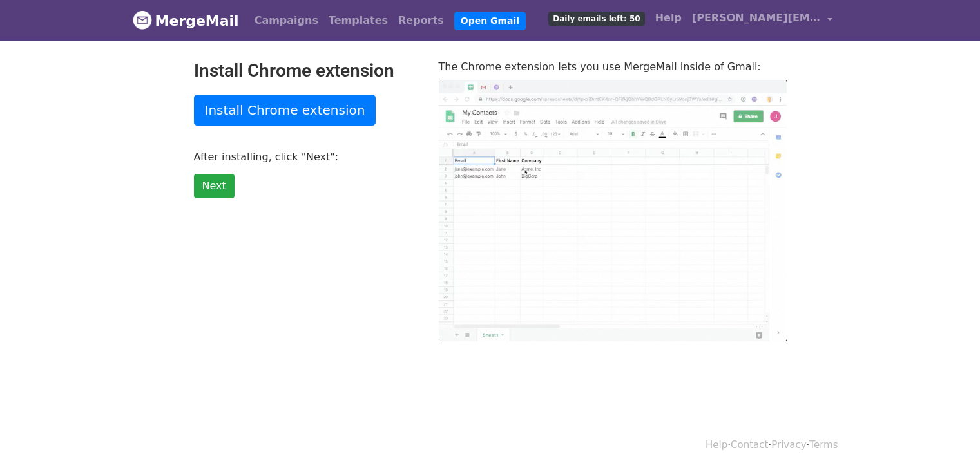 The image size is (980, 470). What do you see at coordinates (612, 67) in the screenshot?
I see `p: The Chrome extension lets you use MergeMail inside of Gmail:` at bounding box center [612, 67].